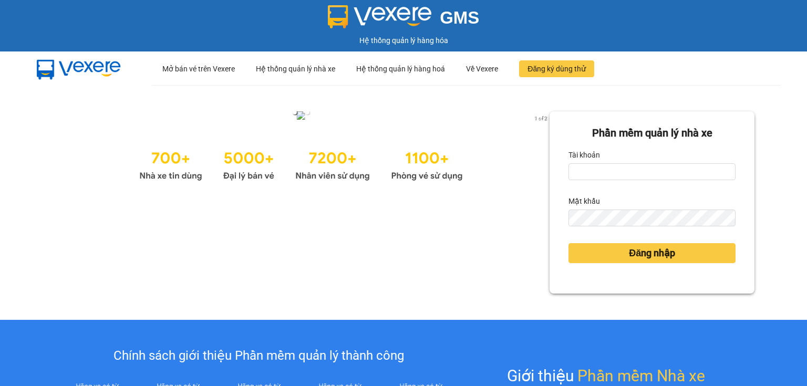 The height and width of the screenshot is (386, 807). What do you see at coordinates (542, 117) in the screenshot?
I see `button: next slide / item` at bounding box center [542, 117].